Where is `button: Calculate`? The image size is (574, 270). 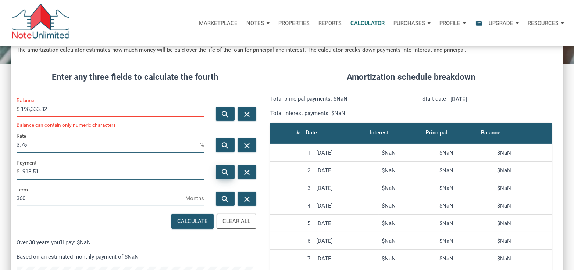 button: Calculate is located at coordinates (192, 221).